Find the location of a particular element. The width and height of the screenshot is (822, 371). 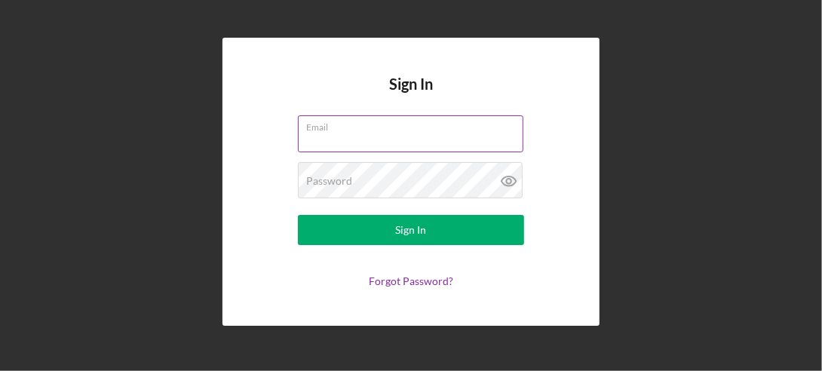

a: Forgot Password? is located at coordinates (411, 281).